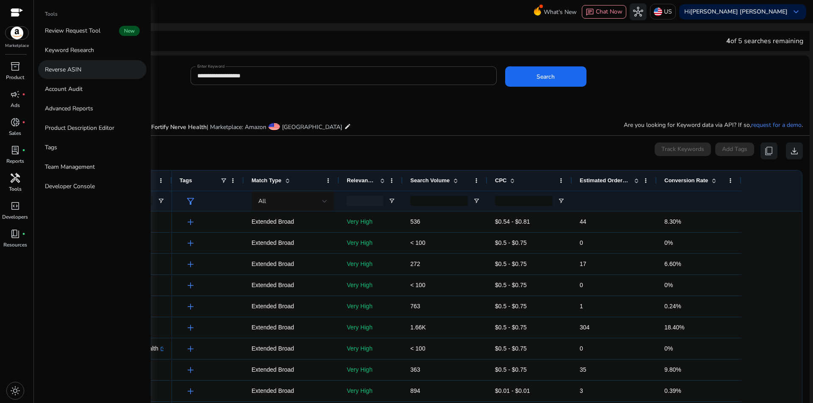 This screenshot has height=403, width=813. I want to click on span: 536, so click(415, 222).